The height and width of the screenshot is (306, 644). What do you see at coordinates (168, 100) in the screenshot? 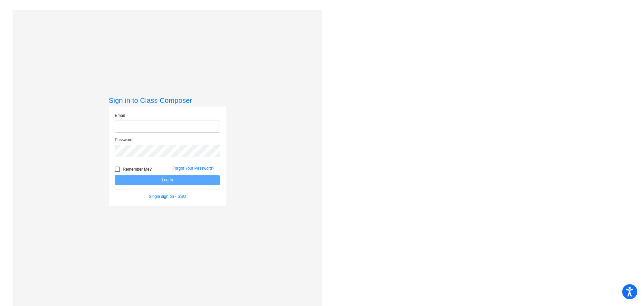
I see `h3: Sign in to Class Composer` at bounding box center [168, 100].